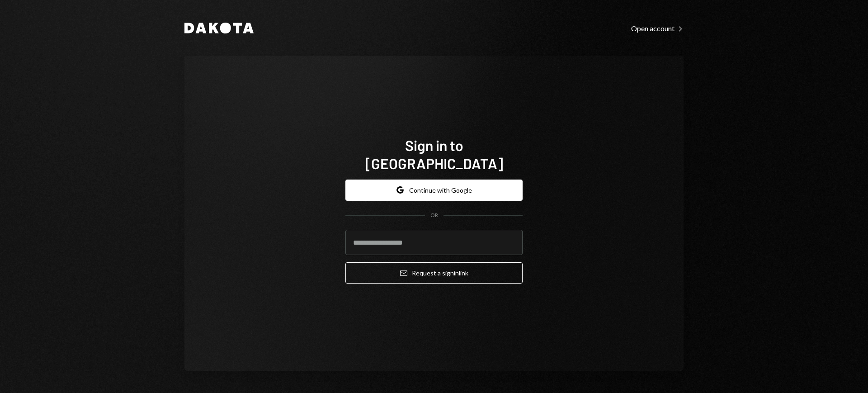 This screenshot has height=393, width=868. What do you see at coordinates (657, 29) in the screenshot?
I see `div: Open account` at bounding box center [657, 29].